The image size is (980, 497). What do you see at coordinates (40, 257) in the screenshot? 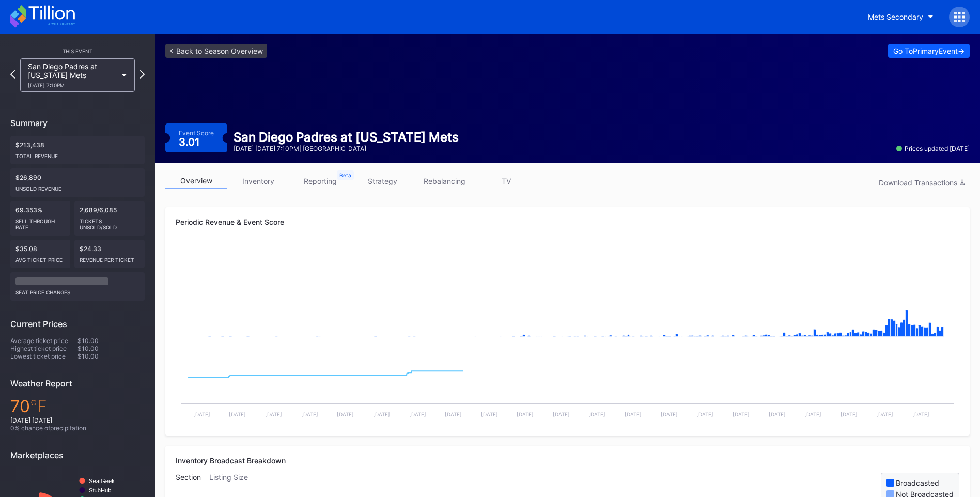
I see `div: Avg ticket price` at bounding box center [40, 257].